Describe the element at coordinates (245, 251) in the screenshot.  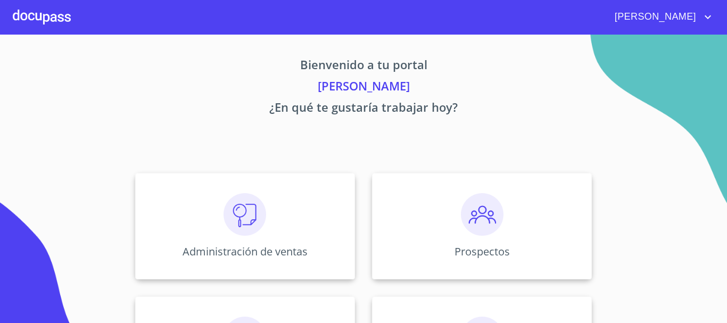
I see `p: Administración de ventas` at that location.